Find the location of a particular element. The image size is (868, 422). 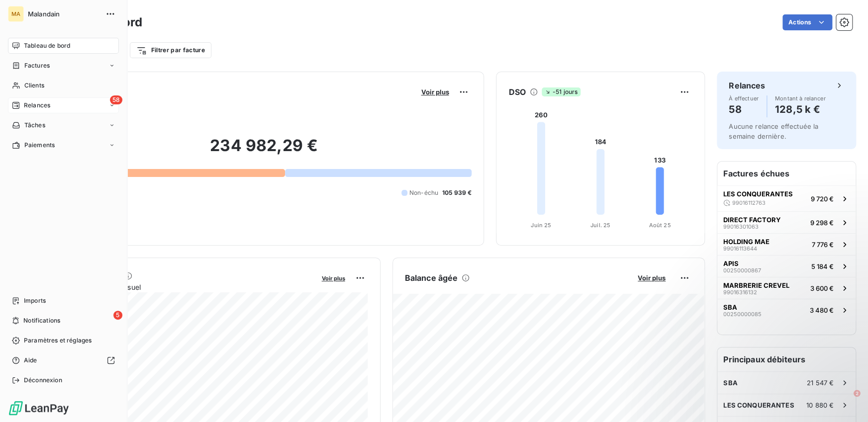

span: Déconnexion is located at coordinates (43, 380).